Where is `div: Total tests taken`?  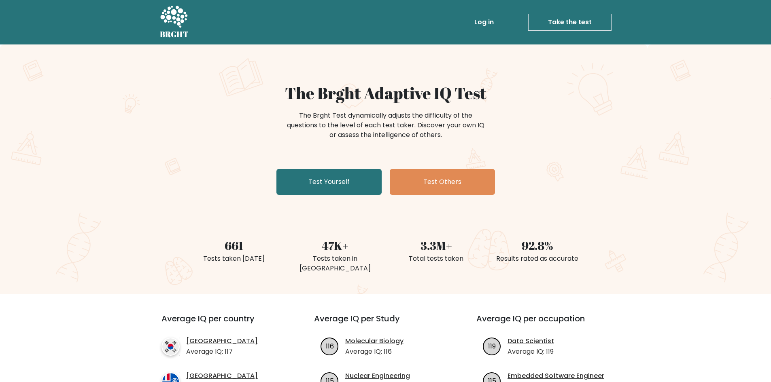 div: Total tests taken is located at coordinates (436, 259).